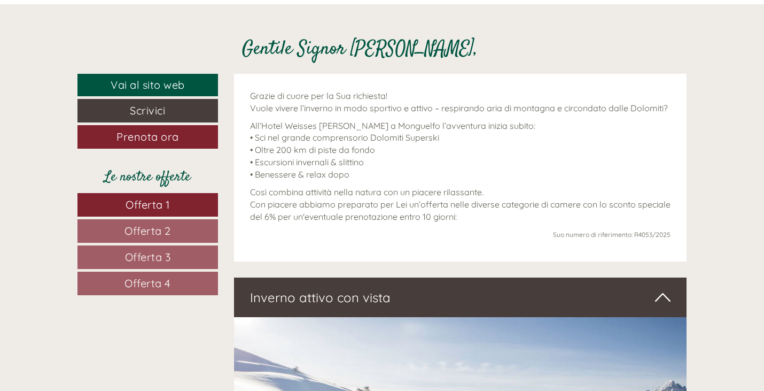 The image size is (764, 391). Describe the element at coordinates (92, 56) in the screenshot. I see `small: 18:34` at that location.